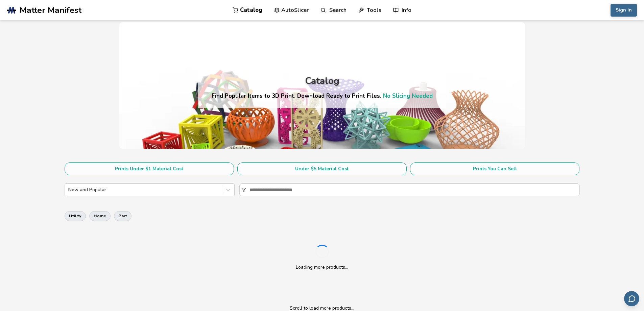  What do you see at coordinates (408, 95) in the screenshot?
I see `a: No Slicing Needed` at bounding box center [408, 95].